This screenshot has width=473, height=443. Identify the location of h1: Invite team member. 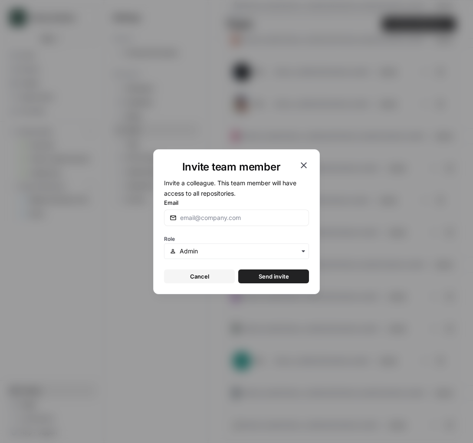
(231, 167).